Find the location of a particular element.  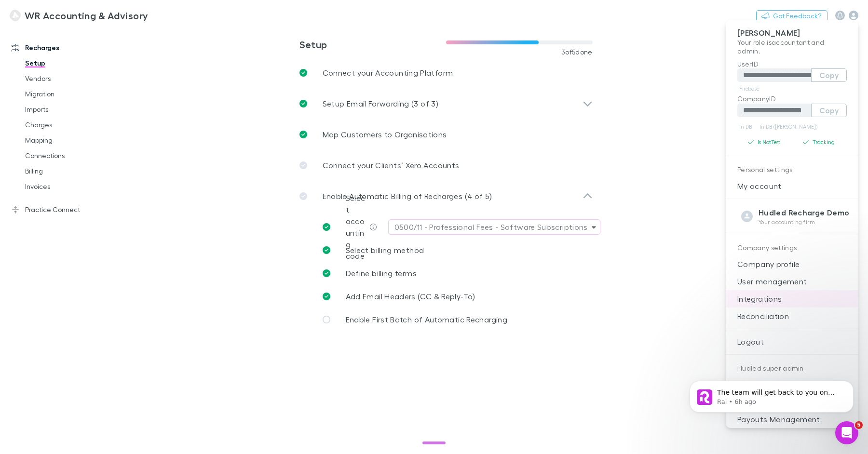

p: CompanyID is located at coordinates (792, 99).